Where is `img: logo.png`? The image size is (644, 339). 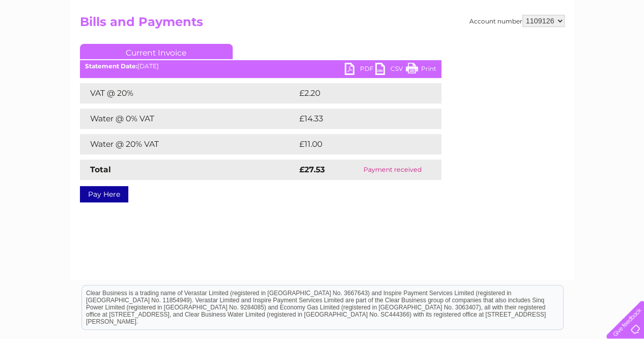
img: logo.png is located at coordinates (48, 42).